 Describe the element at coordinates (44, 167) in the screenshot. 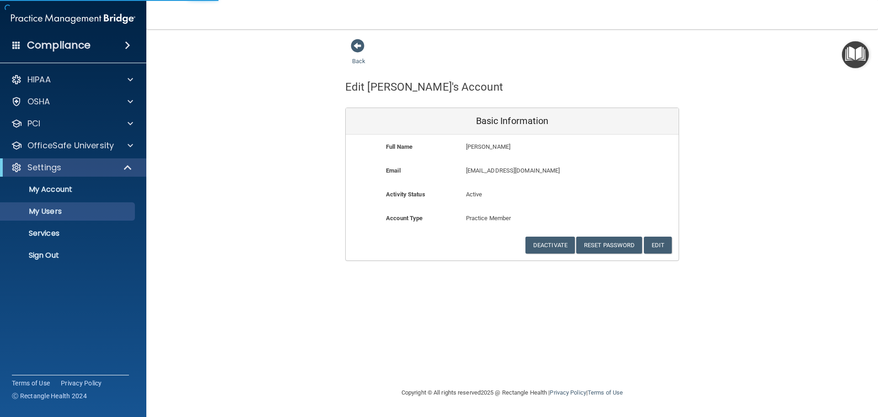

I see `p: Settings` at that location.